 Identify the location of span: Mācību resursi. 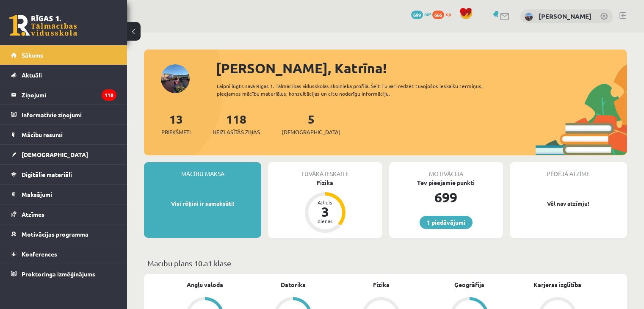
(42, 134).